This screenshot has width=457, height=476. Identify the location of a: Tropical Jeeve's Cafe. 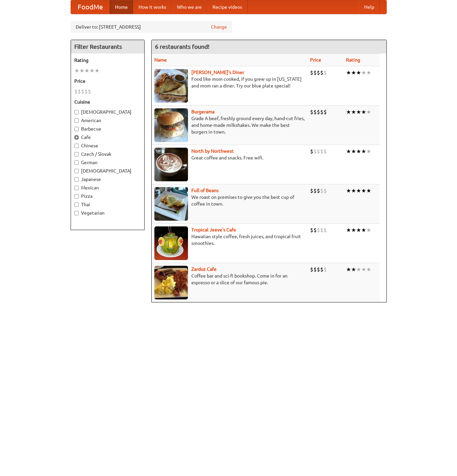
(214, 229).